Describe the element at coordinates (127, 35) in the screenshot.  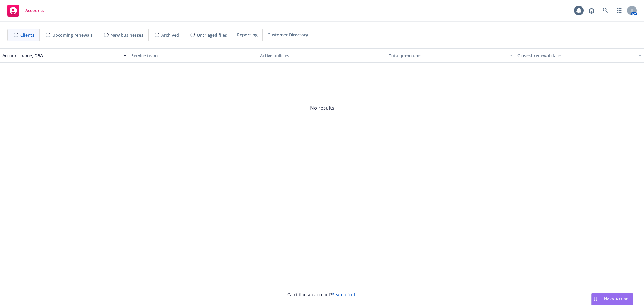
I see `span: New businesses` at that location.